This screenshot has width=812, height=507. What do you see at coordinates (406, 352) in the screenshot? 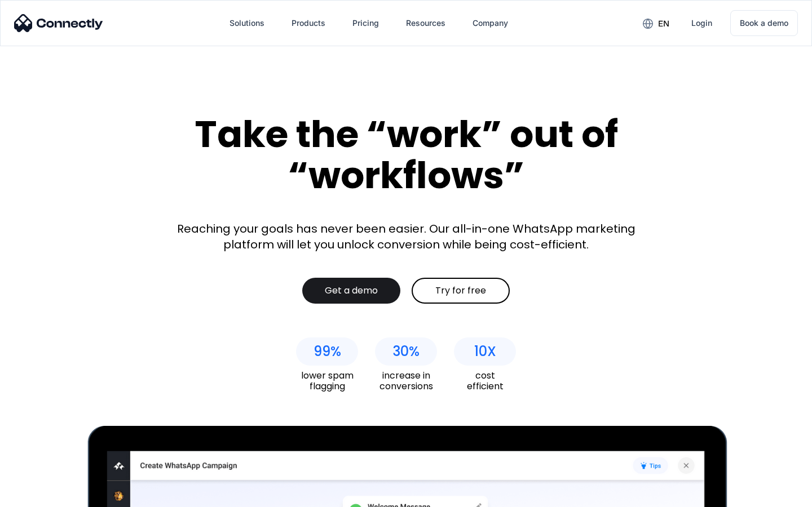
I see `div: 30%` at bounding box center [406, 352].